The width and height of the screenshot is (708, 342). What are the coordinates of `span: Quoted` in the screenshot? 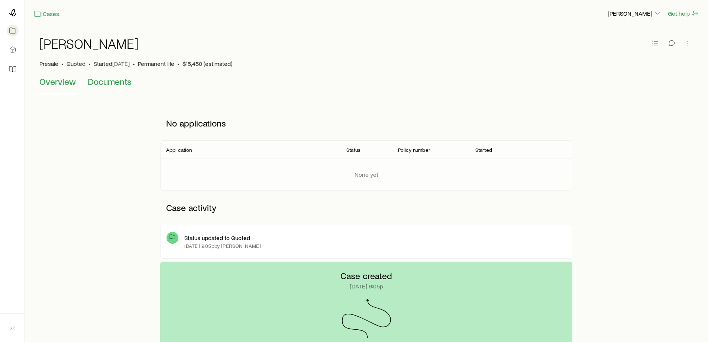 It's located at (76, 64).